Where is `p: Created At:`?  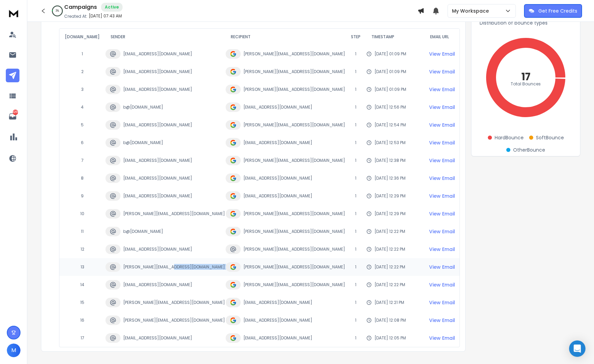
p: Created At: is located at coordinates (76, 16).